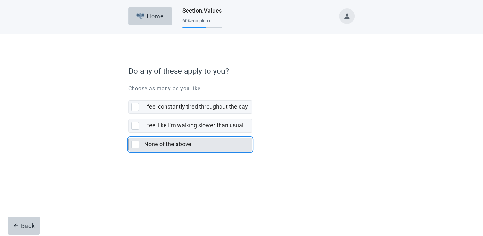 Image resolution: width=483 pixels, height=236 pixels. I want to click on label: None of the above, so click(168, 144).